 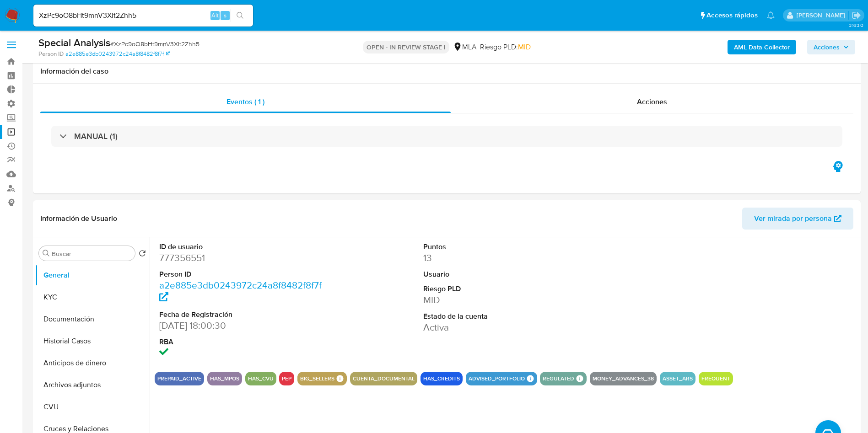 I want to click on span: Ver mirada por persona, so click(x=793, y=218).